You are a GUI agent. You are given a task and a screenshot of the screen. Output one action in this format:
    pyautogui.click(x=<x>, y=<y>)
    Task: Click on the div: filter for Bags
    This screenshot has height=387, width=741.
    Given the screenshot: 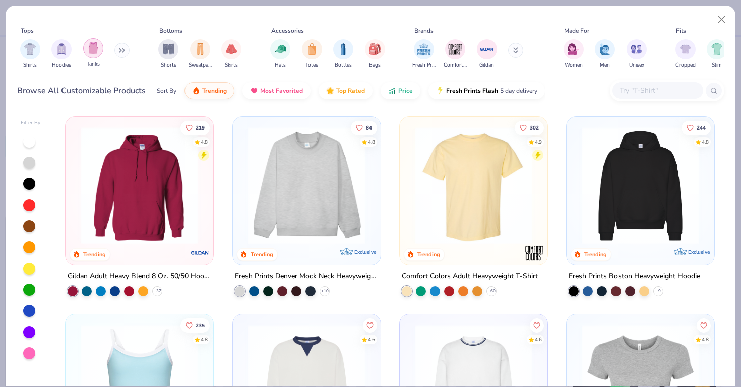 What is the action you would take?
    pyautogui.click(x=375, y=54)
    